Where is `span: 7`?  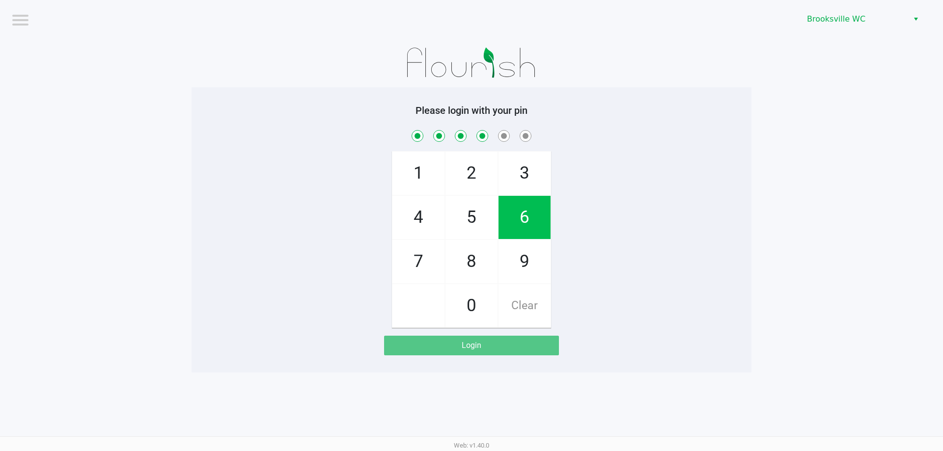
span: 7 is located at coordinates (418, 262).